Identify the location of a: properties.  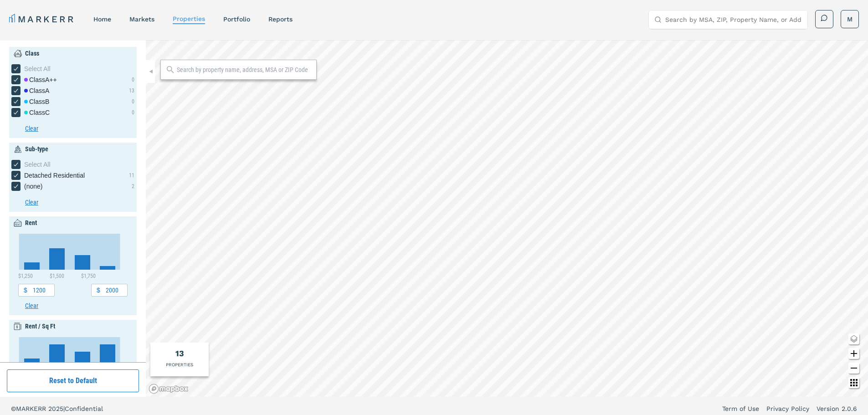
(189, 18).